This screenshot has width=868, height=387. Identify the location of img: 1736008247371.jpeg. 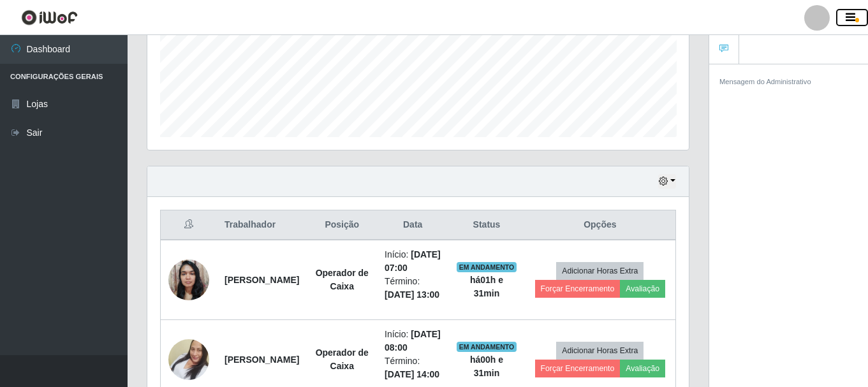
(188, 279).